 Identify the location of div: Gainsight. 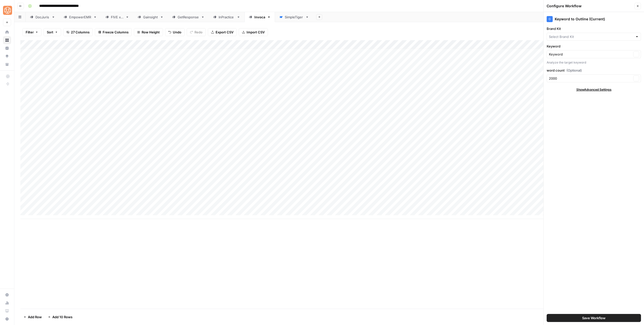
(151, 17).